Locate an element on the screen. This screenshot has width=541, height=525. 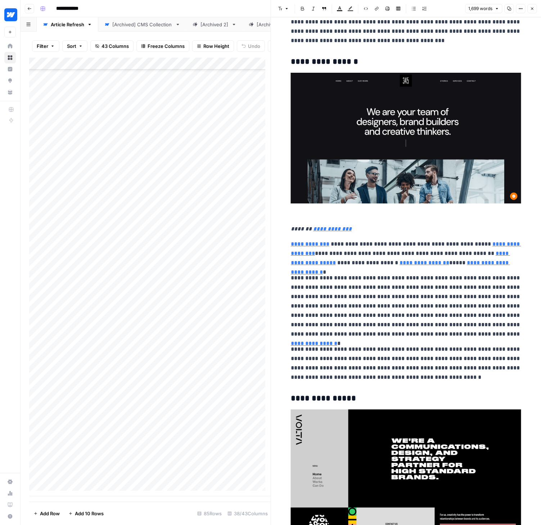
a: Usage is located at coordinates (10, 493).